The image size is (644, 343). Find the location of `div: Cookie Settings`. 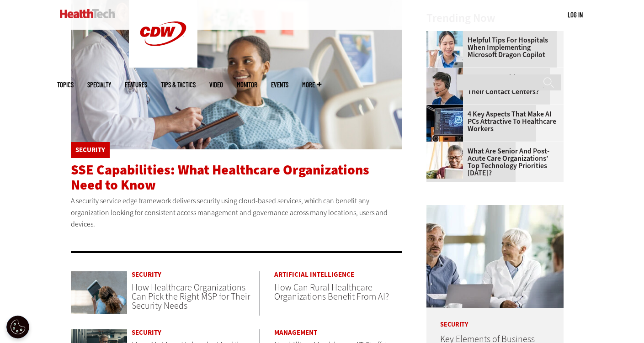

div: Cookie Settings is located at coordinates (18, 327).